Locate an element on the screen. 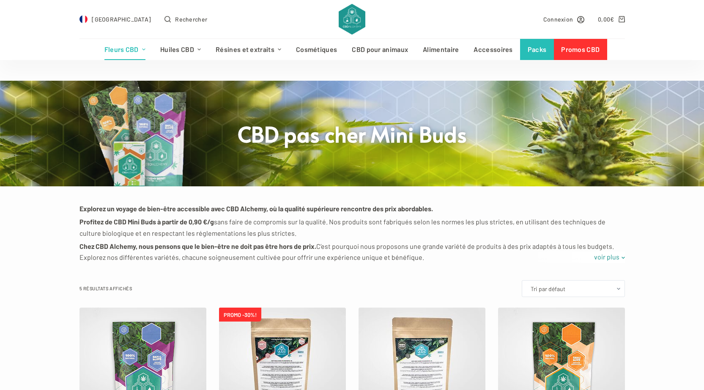 Image resolution: width=704 pixels, height=390 pixels. span: PROMO -30%! is located at coordinates (240, 315).